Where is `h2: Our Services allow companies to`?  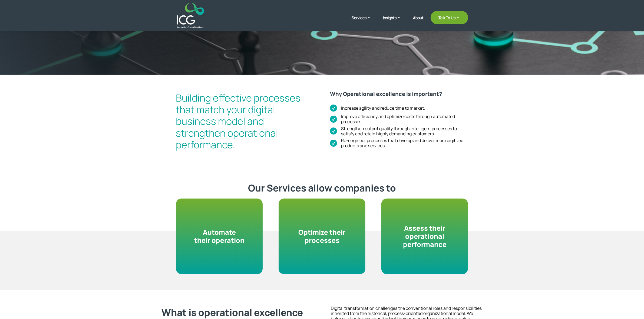 h2: Our Services allow companies to is located at coordinates (322, 189).